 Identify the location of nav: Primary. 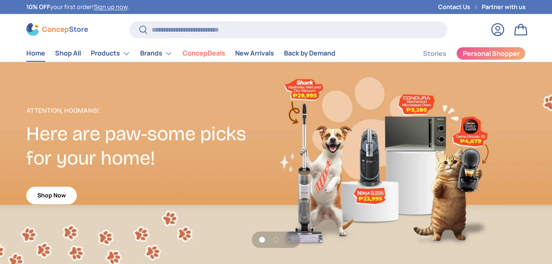
(181, 53).